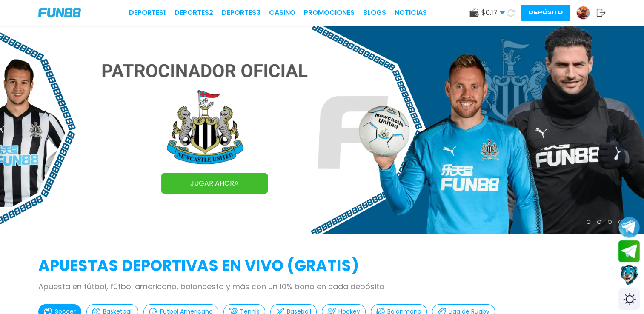 This screenshot has width=644, height=314. What do you see at coordinates (322, 266) in the screenshot?
I see `h2: APUESTAS DEPORTIVAS EN VIVO (gratis)` at bounding box center [322, 266].